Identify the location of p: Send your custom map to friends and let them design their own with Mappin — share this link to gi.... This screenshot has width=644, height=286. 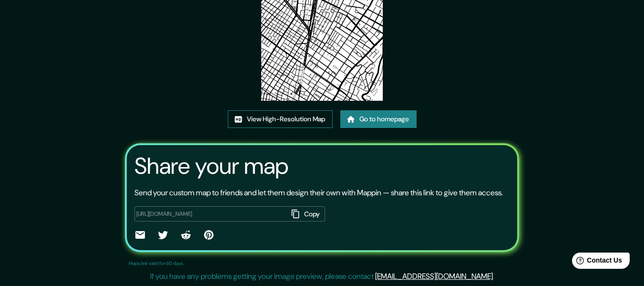
(319, 193).